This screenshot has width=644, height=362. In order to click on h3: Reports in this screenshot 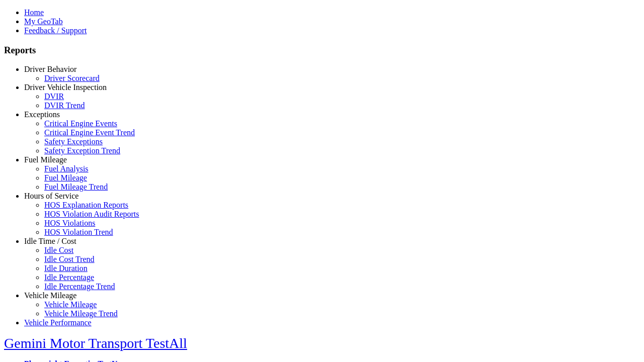, I will do `click(322, 51)`.